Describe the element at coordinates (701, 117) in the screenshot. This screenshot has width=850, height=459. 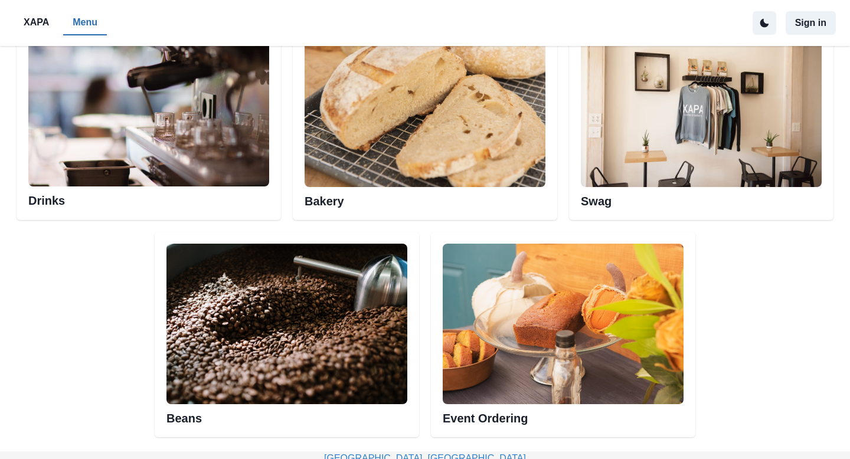
I see `div: Swag` at that location.